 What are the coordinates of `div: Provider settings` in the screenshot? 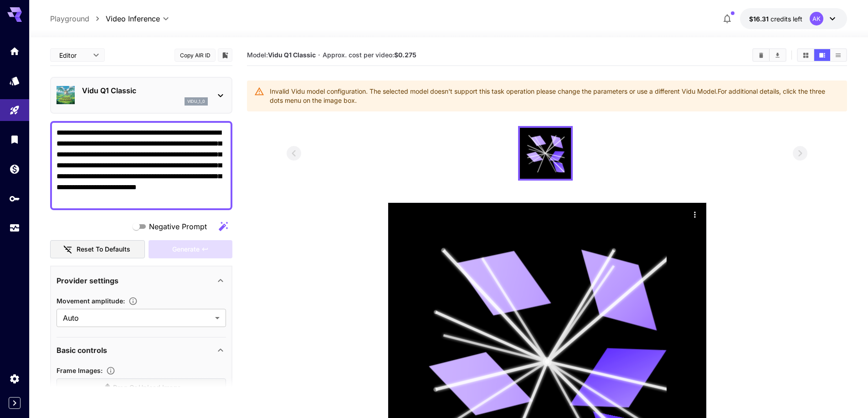 It's located at (141, 281).